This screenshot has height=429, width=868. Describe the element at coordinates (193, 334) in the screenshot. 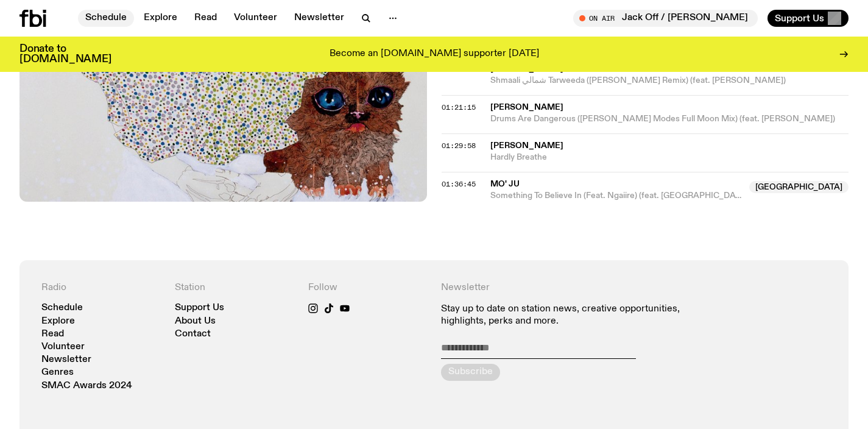

I see `a: Contact` at that location.